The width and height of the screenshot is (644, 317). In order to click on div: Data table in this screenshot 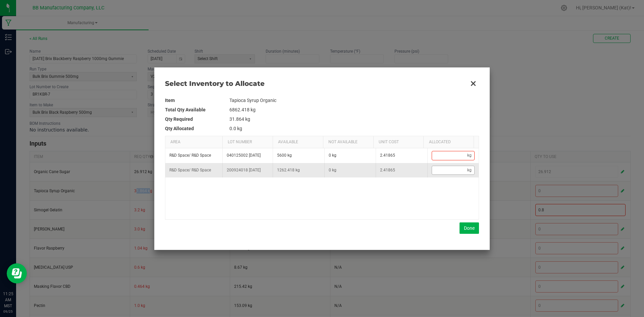, I will do `click(322, 178)`.